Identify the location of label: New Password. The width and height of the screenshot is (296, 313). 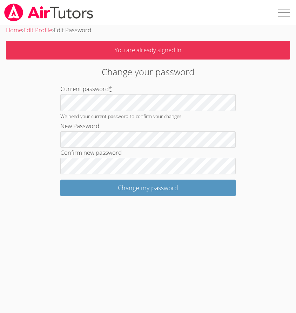
(80, 126).